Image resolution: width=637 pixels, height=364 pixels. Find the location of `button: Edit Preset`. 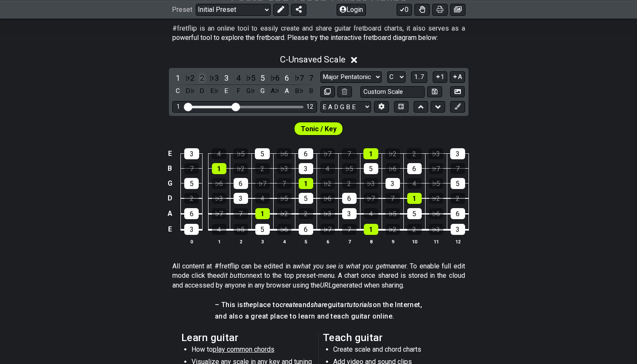

button: Edit Preset is located at coordinates (281, 9).